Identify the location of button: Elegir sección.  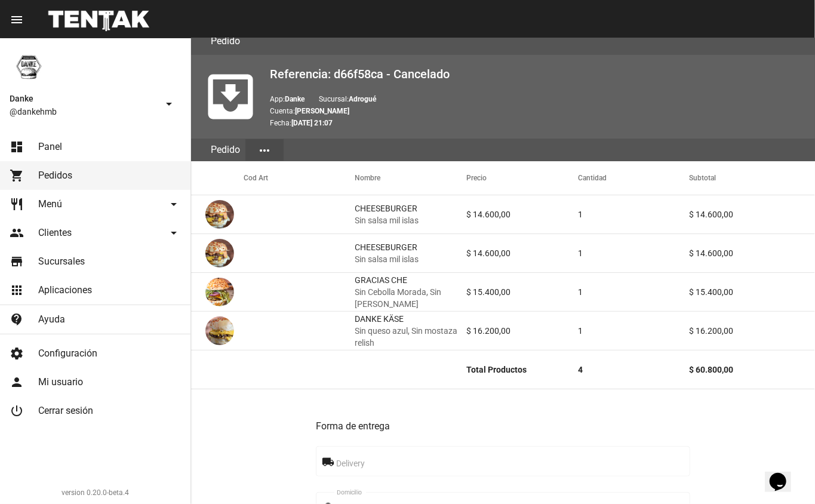
(265, 150).